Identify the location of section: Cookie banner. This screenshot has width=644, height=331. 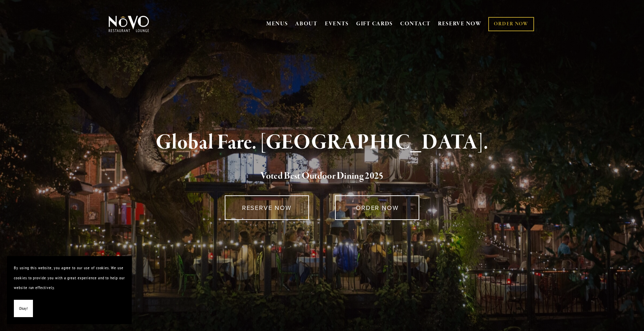
(69, 290).